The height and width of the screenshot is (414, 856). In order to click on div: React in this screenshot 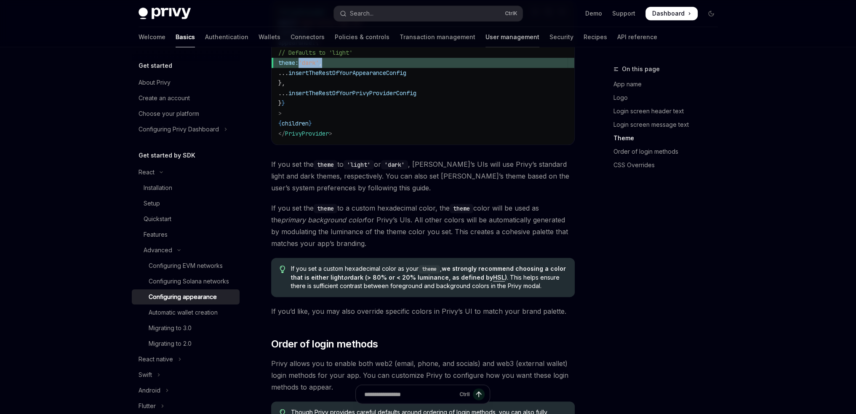, I will do `click(147, 172)`.